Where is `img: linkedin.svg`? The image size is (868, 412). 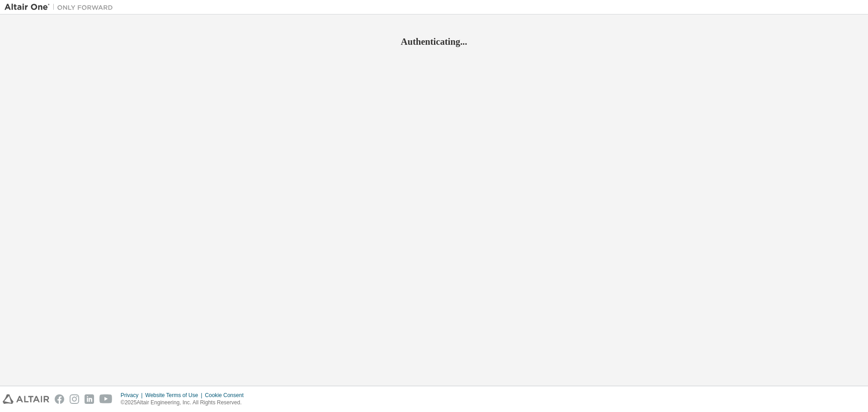
img: linkedin.svg is located at coordinates (89, 399).